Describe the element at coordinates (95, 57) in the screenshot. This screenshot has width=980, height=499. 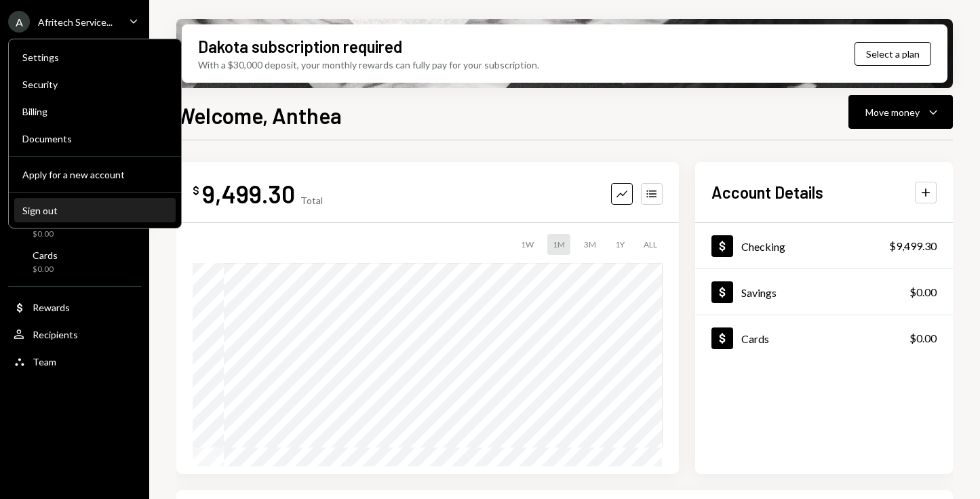
I see `div: Settings` at that location.